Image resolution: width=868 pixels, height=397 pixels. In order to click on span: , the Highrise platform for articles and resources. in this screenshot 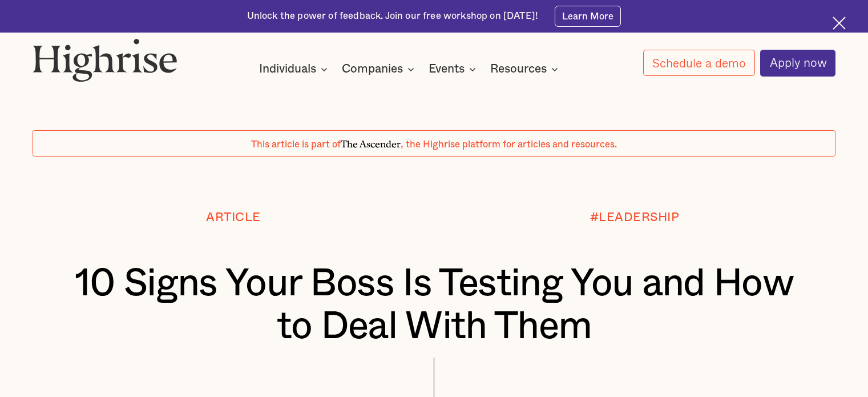, I will do `click(508, 145)`.